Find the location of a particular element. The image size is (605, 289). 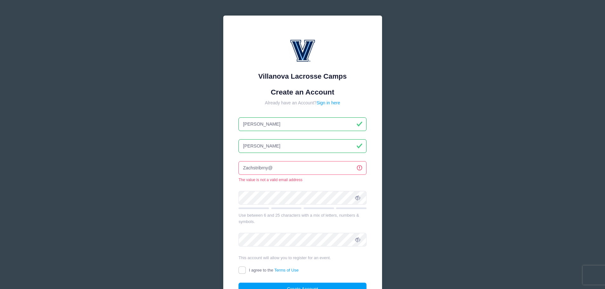

input: First Name is located at coordinates (302, 124).